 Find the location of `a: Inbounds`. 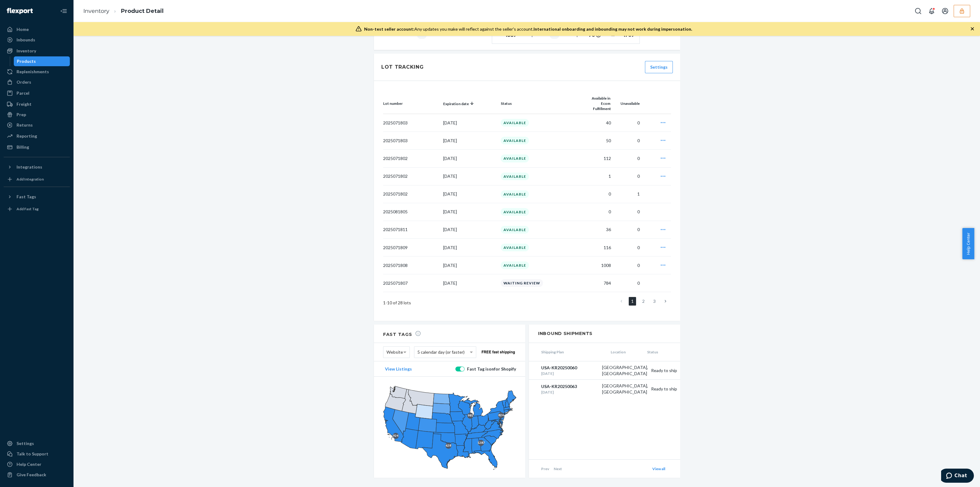

a: Inbounds is located at coordinates (37, 40).